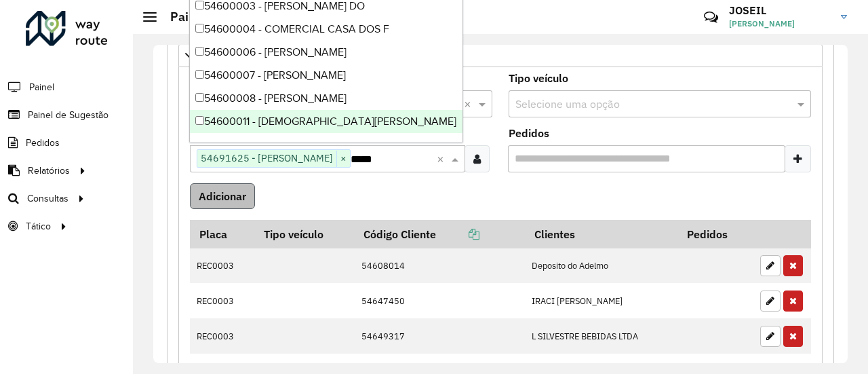 The width and height of the screenshot is (868, 374). What do you see at coordinates (780, 10) in the screenshot?
I see `h3: JOSEIL` at bounding box center [780, 10].